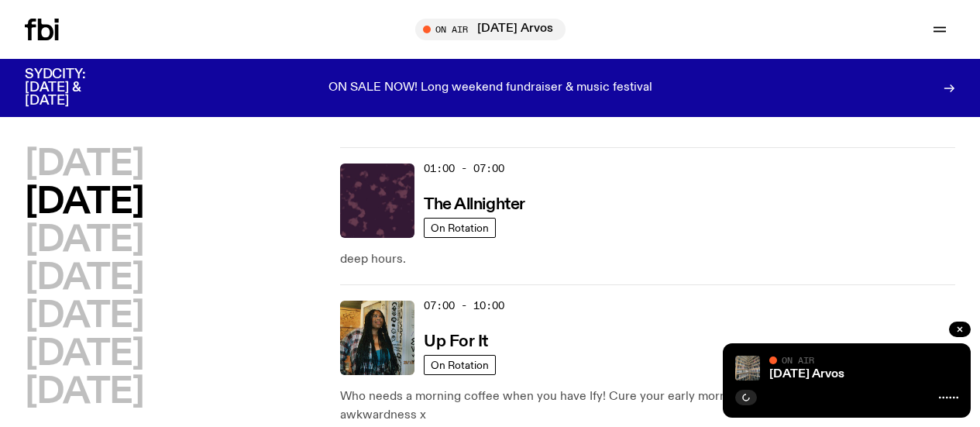 The image size is (980, 427). Describe the element at coordinates (464, 305) in the screenshot. I see `span: 07:00 - 10:00` at that location.